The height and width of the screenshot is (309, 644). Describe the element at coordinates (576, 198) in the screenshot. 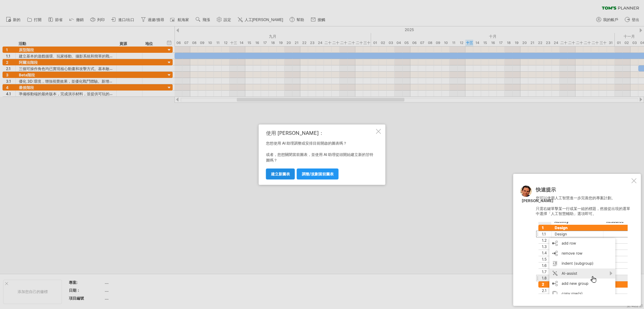

I see `font: 您可以使用人工智慧進一步完善您的專案計劃。` at that location.